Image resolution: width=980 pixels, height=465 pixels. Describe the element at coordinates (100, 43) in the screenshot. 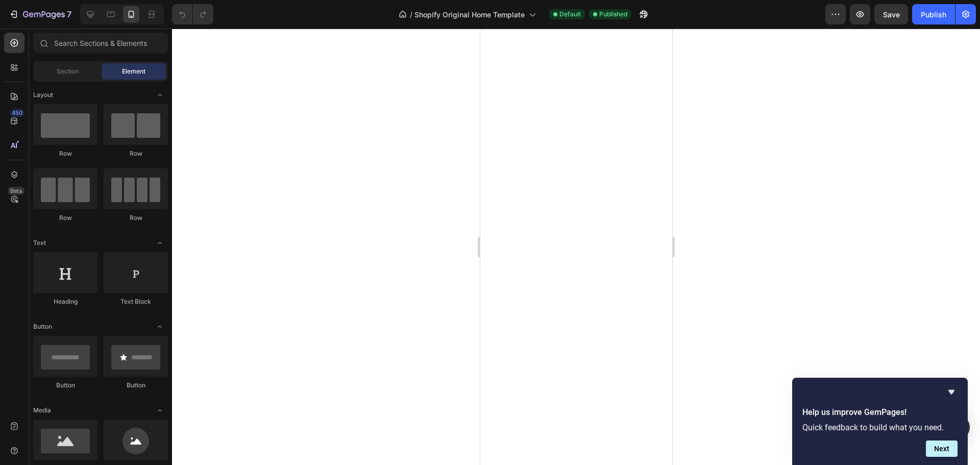

I see `input: Search Sections & Elements` at that location.